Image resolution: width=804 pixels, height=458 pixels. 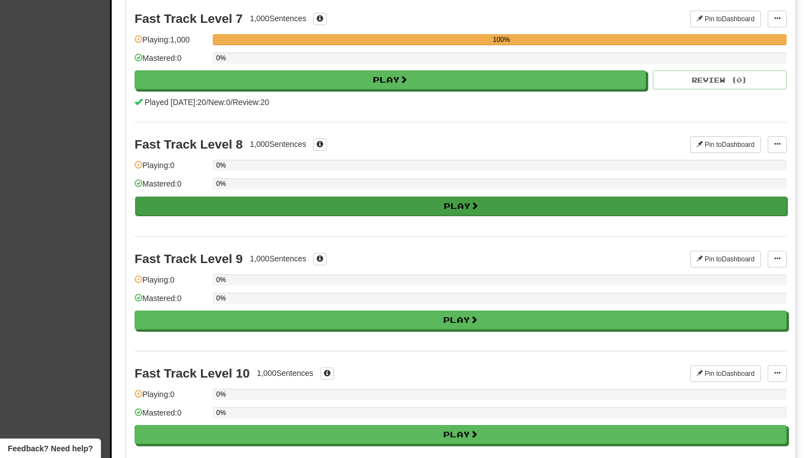 I want to click on div: Fast Track Level 9, so click(x=189, y=259).